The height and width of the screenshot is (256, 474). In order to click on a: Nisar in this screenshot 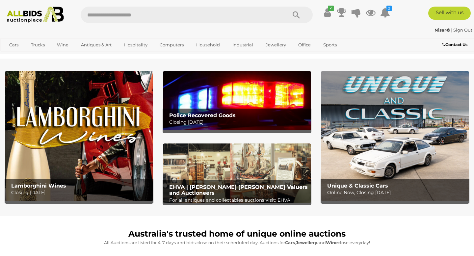, I will do `click(443, 30)`.